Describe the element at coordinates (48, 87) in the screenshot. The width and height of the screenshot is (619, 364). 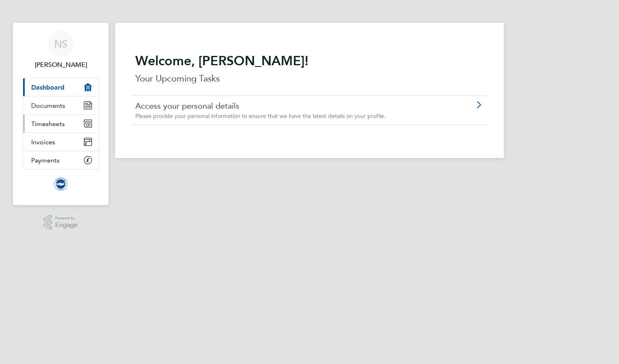
I see `span: Dashboard` at that location.